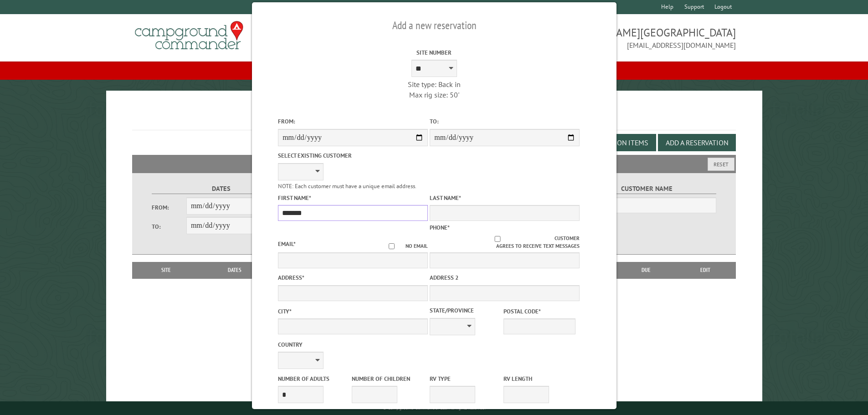  What do you see at coordinates (646, 271) in the screenshot?
I see `th: Due` at bounding box center [646, 271].